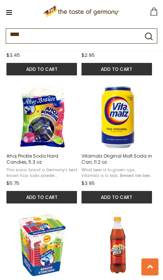 This screenshot has height=280, width=163. I want to click on img: Ahoj "Brausestaebchen" Prickle Soda Powder Sticks, 4 flavors, 4.4 oz, so click(43, 245).